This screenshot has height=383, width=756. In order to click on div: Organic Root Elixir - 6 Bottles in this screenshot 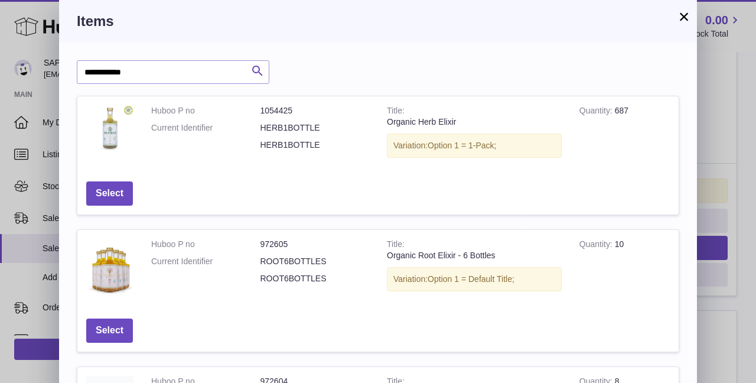, I will do `click(474, 255)`.